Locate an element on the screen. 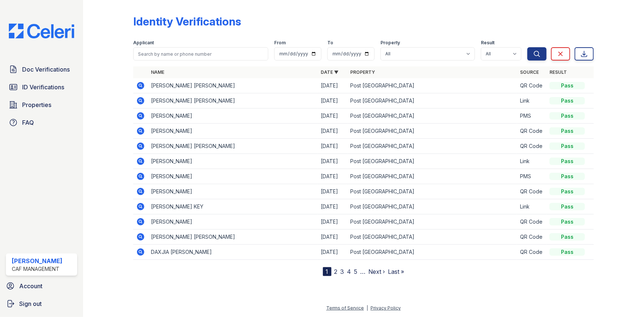  label: Applicant is located at coordinates (144, 43).